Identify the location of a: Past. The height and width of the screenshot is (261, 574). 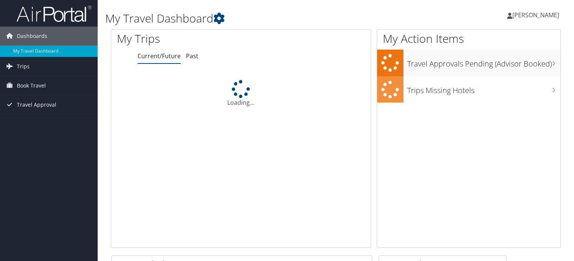
(192, 56).